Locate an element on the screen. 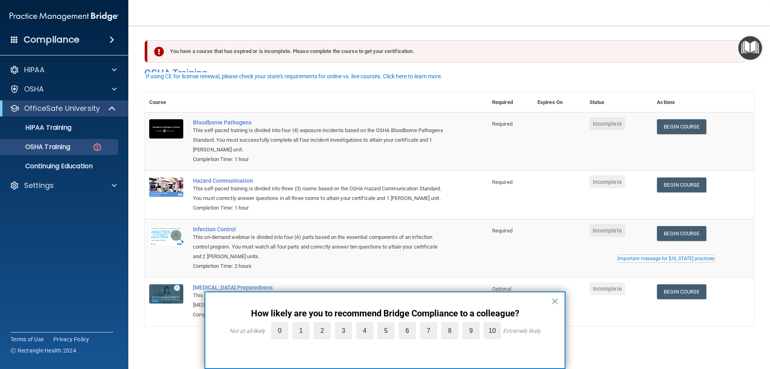  button: If using CE for license renewal, please check your state's requirements for online vs. live cours... is located at coordinates (294, 76).